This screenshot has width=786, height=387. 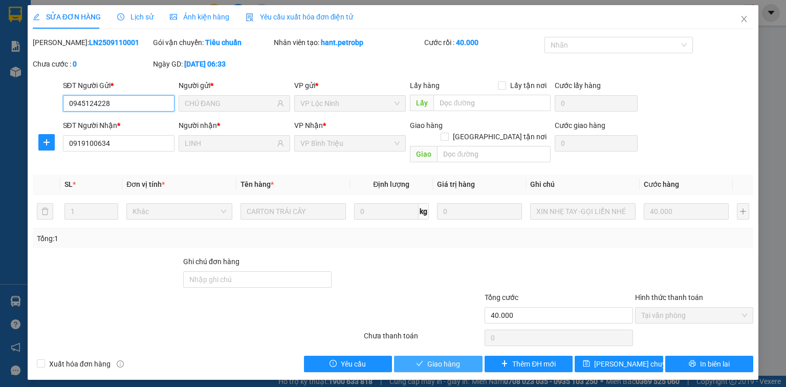 I want to click on span: kg, so click(x=424, y=211).